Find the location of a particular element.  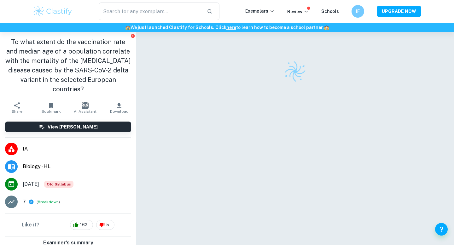

span: Share is located at coordinates (17, 112).